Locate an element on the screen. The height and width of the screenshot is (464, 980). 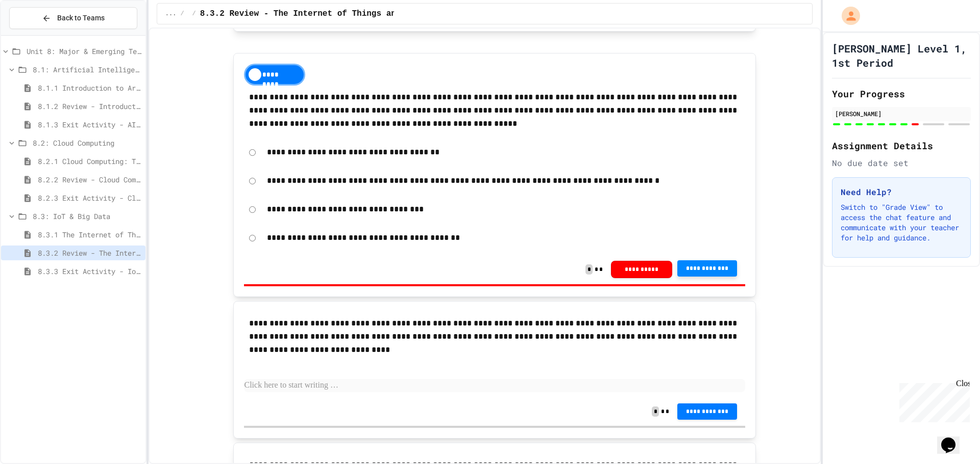
p: Switch to "Grade View" to access the chat feature and communicate with your teacher for help and ... is located at coordinates (901, 223).